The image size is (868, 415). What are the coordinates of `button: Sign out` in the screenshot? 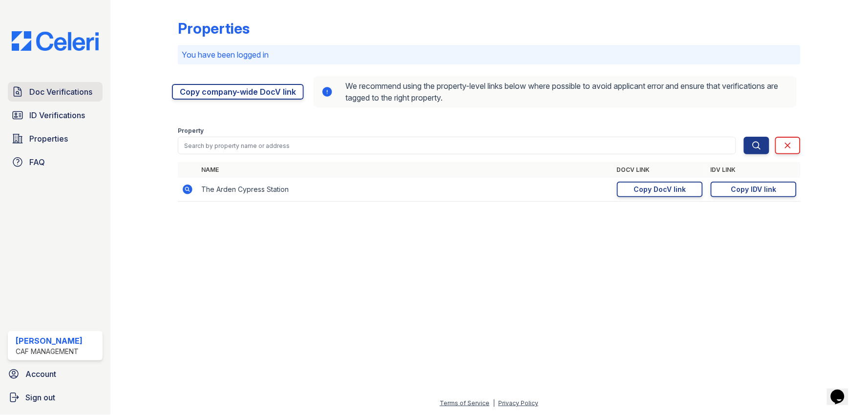 It's located at (55, 398).